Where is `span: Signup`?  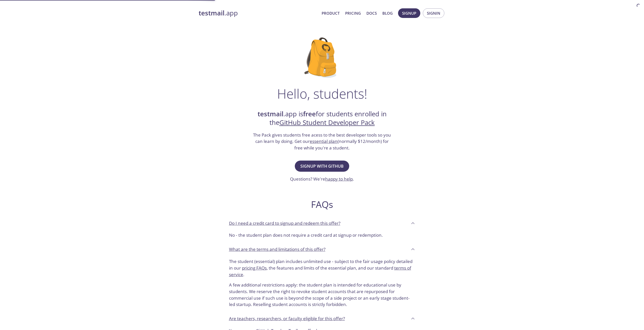 span: Signup is located at coordinates (409, 13).